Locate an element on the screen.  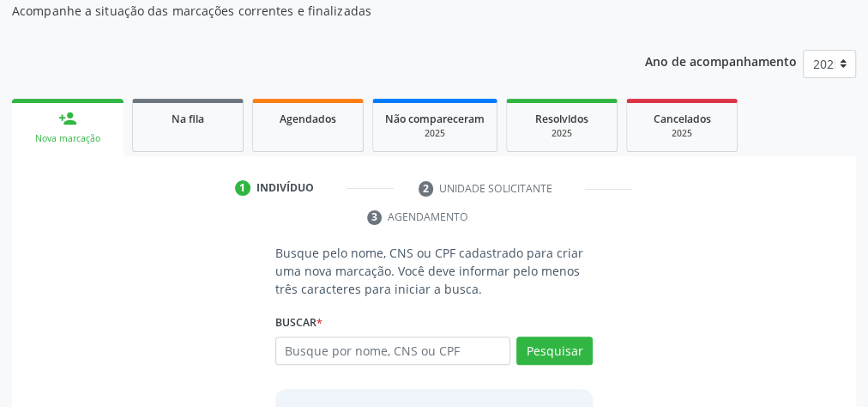
span: Resolvidos is located at coordinates (562, 118).